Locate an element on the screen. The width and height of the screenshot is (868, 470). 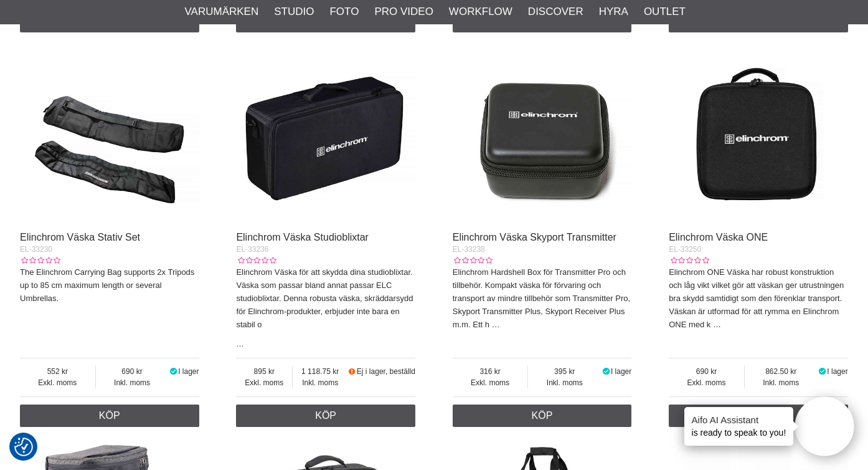
span: 1 118.75 is located at coordinates (320, 372).